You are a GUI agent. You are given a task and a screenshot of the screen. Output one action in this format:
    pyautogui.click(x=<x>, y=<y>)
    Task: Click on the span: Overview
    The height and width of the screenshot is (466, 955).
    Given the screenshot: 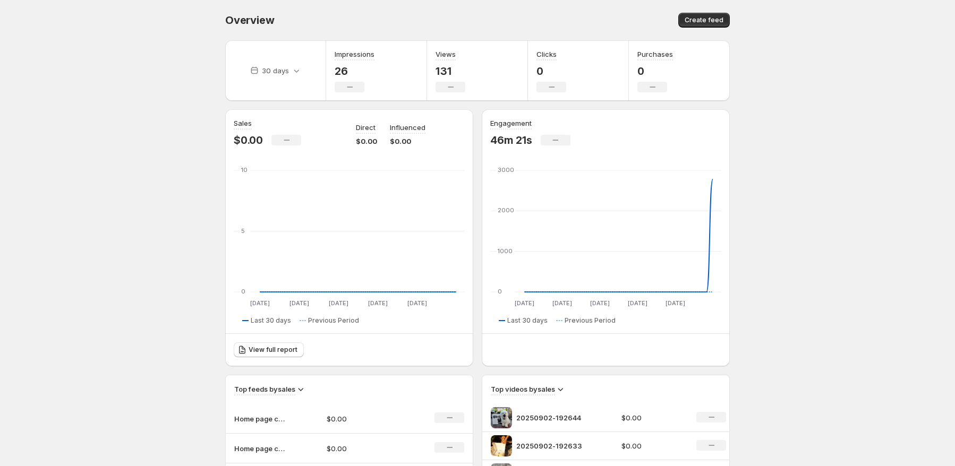 What is the action you would take?
    pyautogui.click(x=250, y=20)
    